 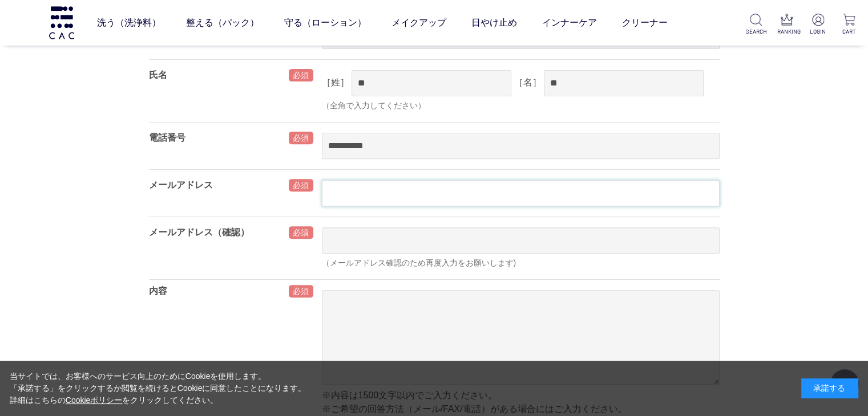 I want to click on a: クリーナー, so click(x=645, y=23).